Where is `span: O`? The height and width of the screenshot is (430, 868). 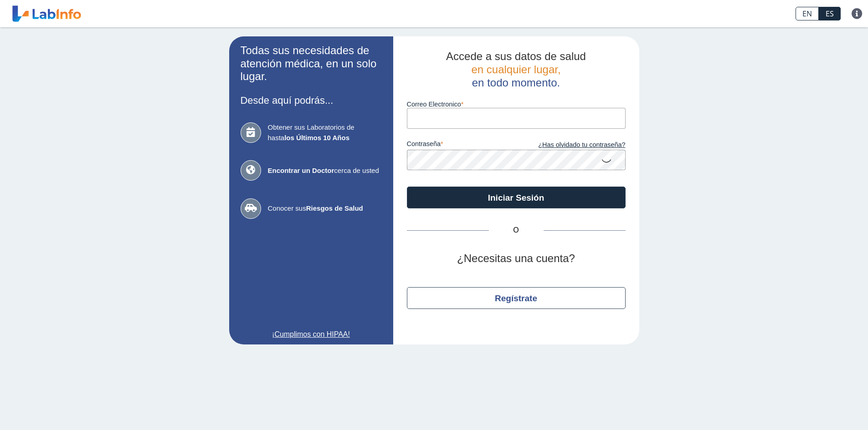
span: O is located at coordinates (516, 231).